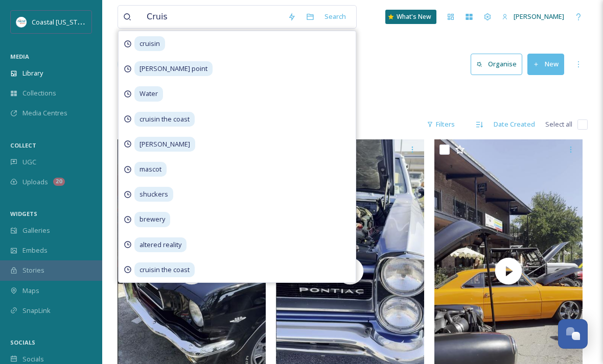 The image size is (603, 364). Describe the element at coordinates (33, 359) in the screenshot. I see `span: Socials` at that location.